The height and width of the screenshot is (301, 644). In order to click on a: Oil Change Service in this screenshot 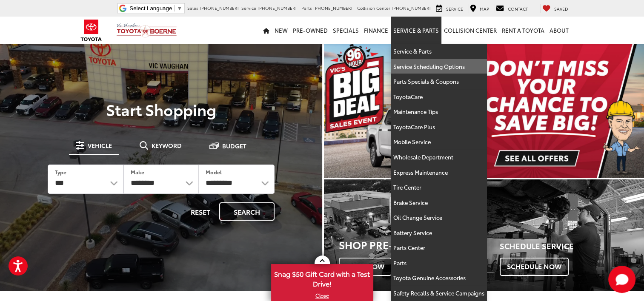, I will do `click(439, 218)`.